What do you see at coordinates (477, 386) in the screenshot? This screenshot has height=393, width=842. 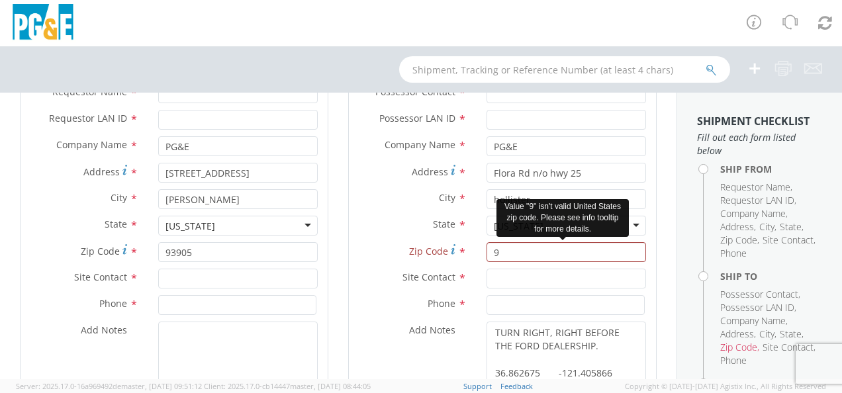 I see `a: Support` at bounding box center [477, 386].